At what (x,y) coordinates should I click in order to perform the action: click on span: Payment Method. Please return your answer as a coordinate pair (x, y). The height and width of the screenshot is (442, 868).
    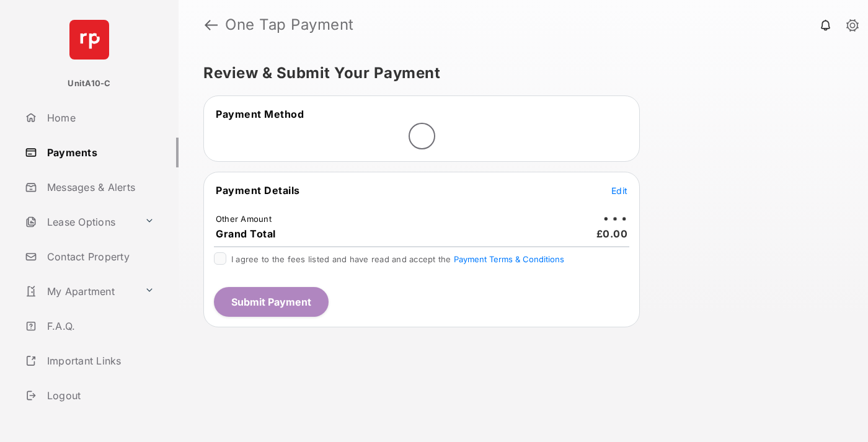
    Looking at the image, I should click on (260, 114).